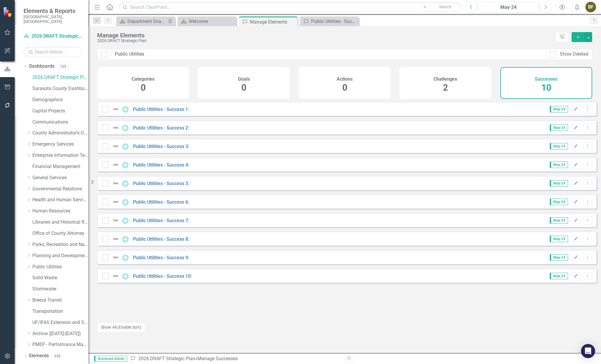 The height and width of the screenshot is (364, 601). Describe the element at coordinates (142, 21) in the screenshot. I see `a: Department Snapshot` at that location.